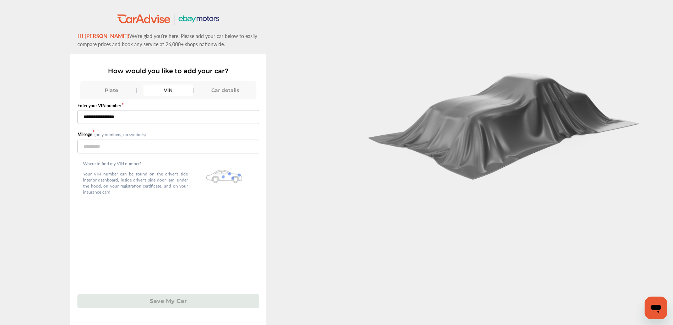  I want to click on span: We’re glad you’re here. Please add your car below to easily compare prices and book any service a..., so click(167, 40).